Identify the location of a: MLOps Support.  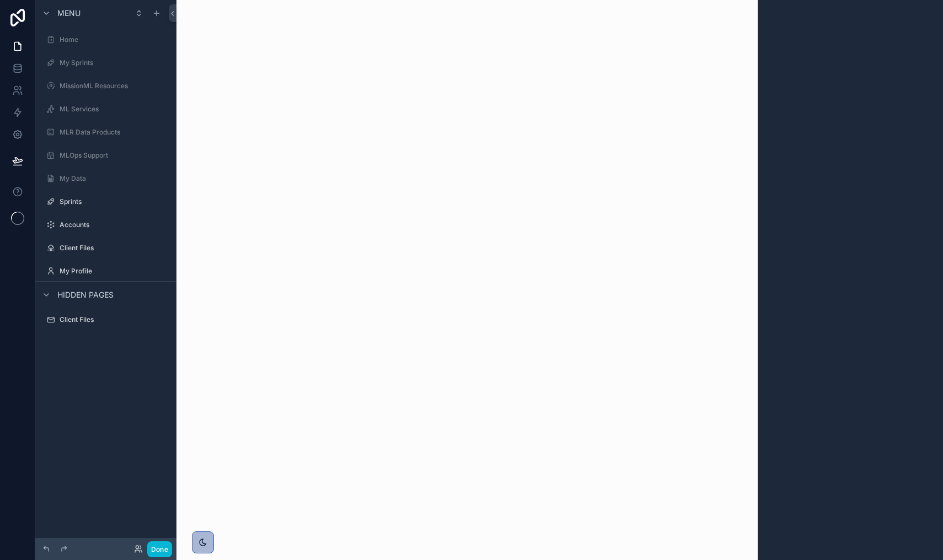
(106, 155).